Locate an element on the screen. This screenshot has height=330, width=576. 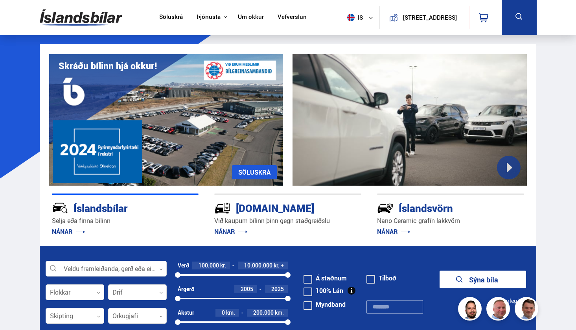
a: Um okkur is located at coordinates (251, 17).